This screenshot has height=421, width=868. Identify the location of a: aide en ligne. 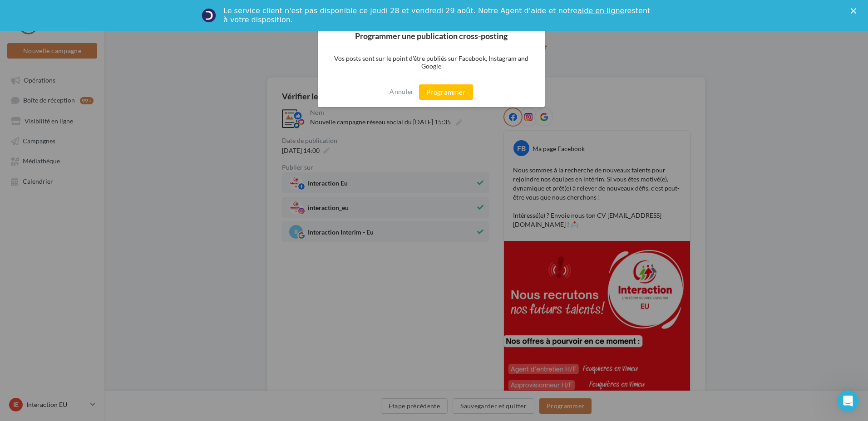
(601, 11).